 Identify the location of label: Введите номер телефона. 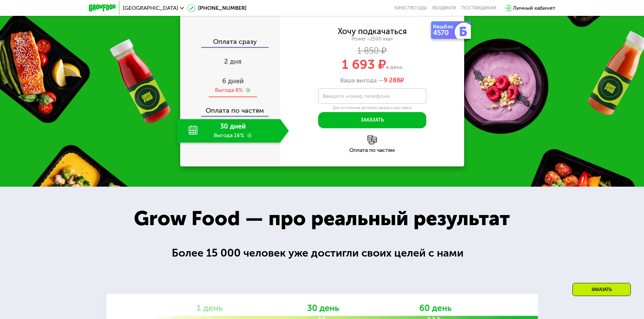
(356, 96).